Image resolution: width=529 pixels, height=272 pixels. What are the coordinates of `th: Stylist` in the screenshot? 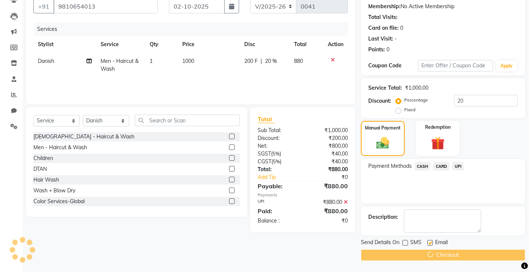 It's located at (65, 44).